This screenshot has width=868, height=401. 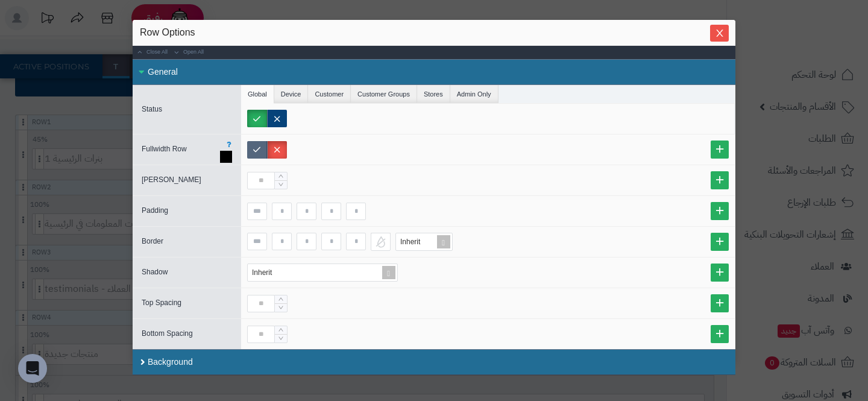 I want to click on div: Row Options, so click(x=434, y=33).